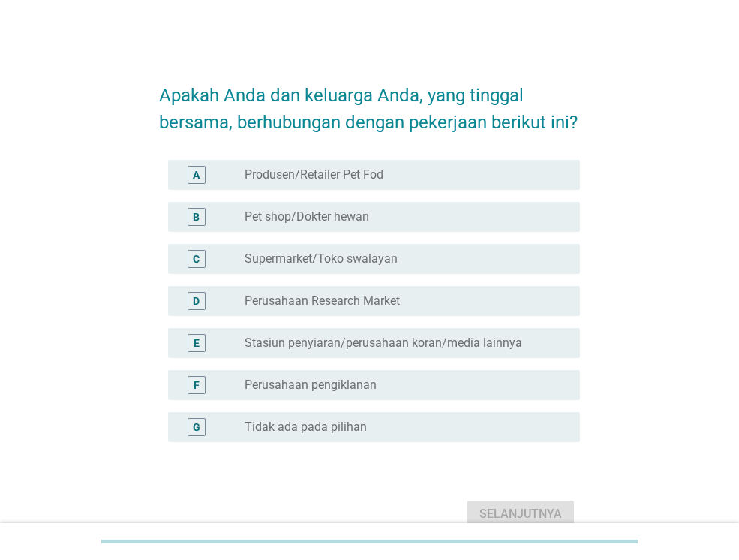  What do you see at coordinates (322, 301) in the screenshot?
I see `label: Perusahaan Research Market` at bounding box center [322, 301].